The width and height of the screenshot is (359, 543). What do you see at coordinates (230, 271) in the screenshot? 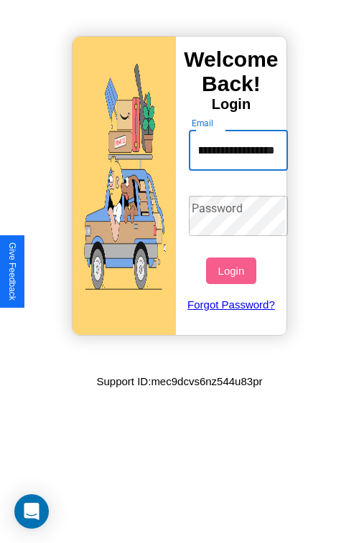
I see `button: Login` at bounding box center [230, 271].